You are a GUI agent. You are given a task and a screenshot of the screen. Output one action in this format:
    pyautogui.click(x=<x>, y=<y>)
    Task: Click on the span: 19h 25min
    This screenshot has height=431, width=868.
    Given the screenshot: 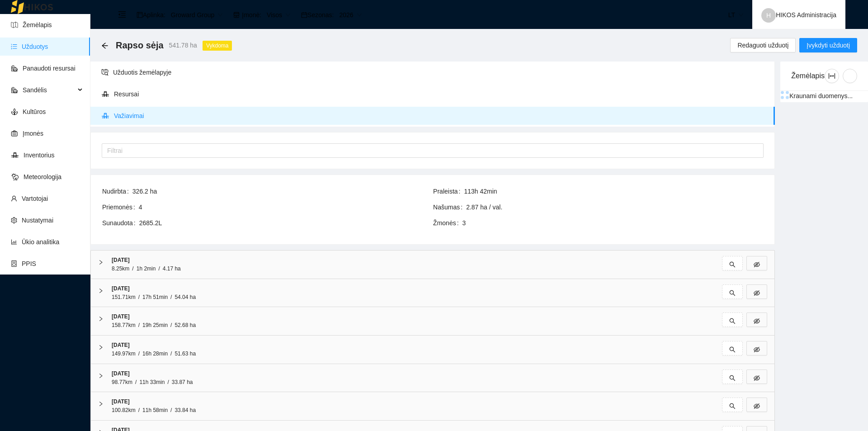 What is the action you would take?
    pyautogui.click(x=155, y=325)
    